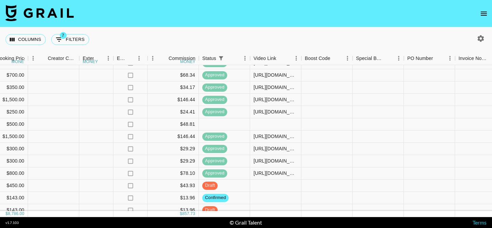  Describe the element at coordinates (245, 223) in the screenshot. I see `div: © Grail Talent` at that location.